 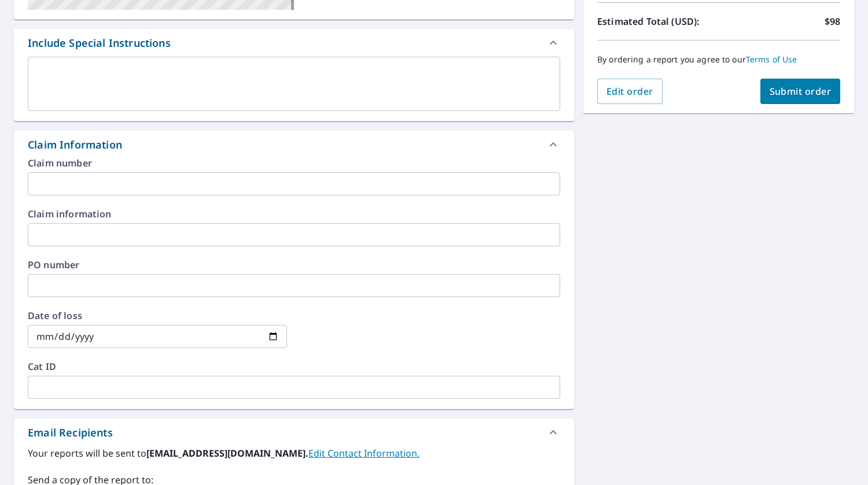 What do you see at coordinates (294, 265) in the screenshot?
I see `label: PO number` at bounding box center [294, 265].